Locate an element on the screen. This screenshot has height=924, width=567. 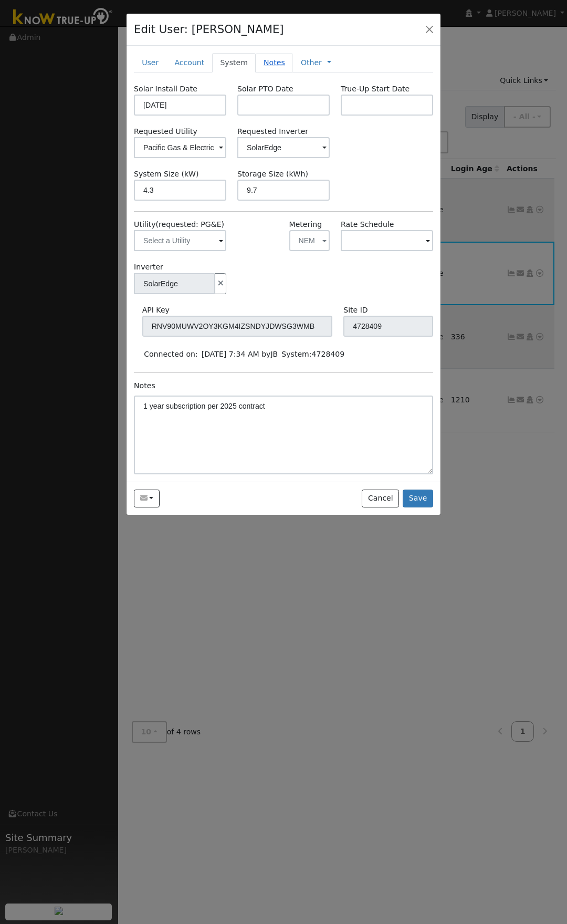
label: Utility is located at coordinates (179, 224).